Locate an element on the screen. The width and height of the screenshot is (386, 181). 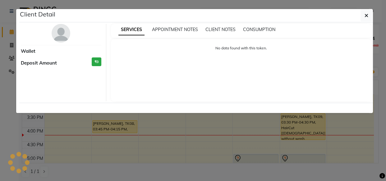
span: Wallet is located at coordinates (28, 51).